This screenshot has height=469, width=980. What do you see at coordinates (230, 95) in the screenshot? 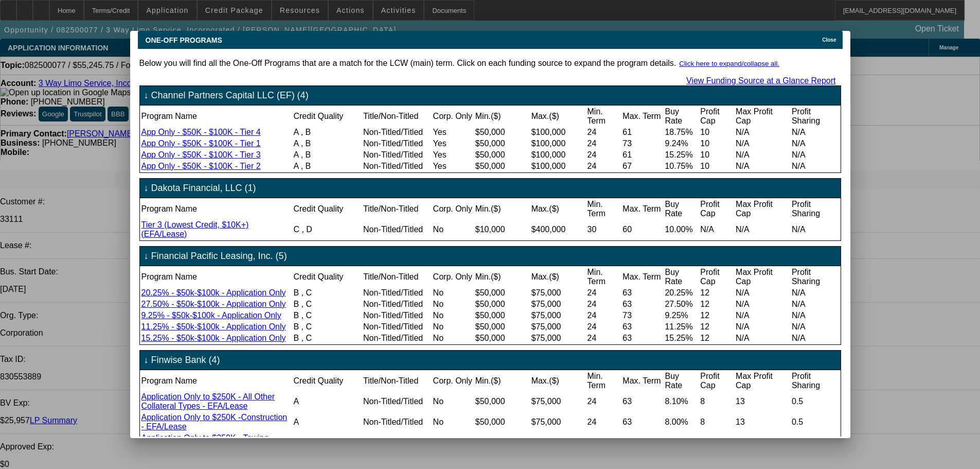
I see `span: Channel Partners Capital LLC (EF) (4)` at bounding box center [230, 95].